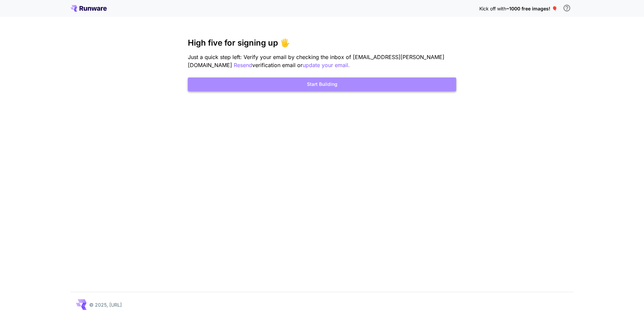  What do you see at coordinates (492, 8) in the screenshot?
I see `span: Kick off with` at bounding box center [492, 8].